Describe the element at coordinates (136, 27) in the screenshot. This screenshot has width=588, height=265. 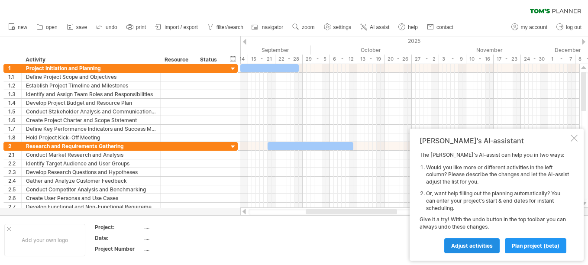
I see `a: print` at that location.